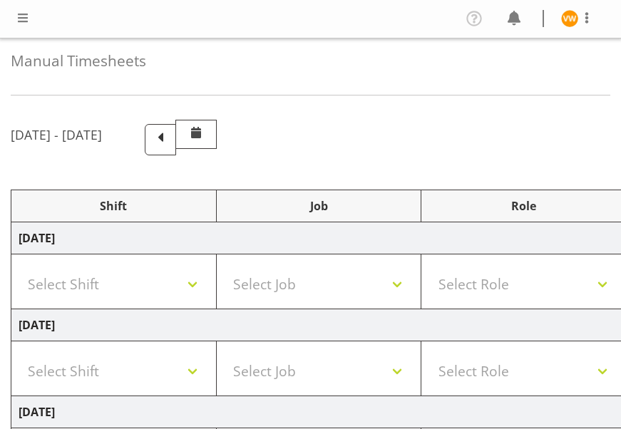 This screenshot has height=429, width=621. Describe the element at coordinates (310, 61) in the screenshot. I see `h4: Manual Timesheets` at that location.